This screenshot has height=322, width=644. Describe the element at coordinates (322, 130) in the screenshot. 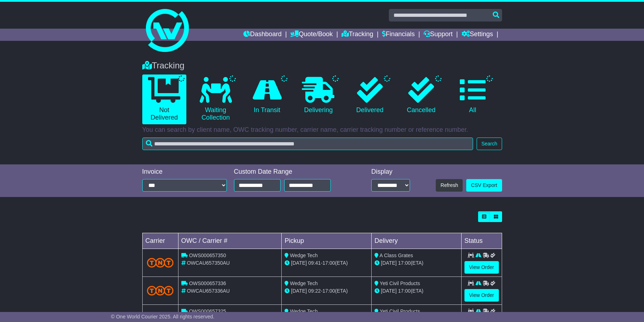

I see `p: You can search by client name, OWC tracking number, carrier name, carrier tracking number or refe...` at that location.